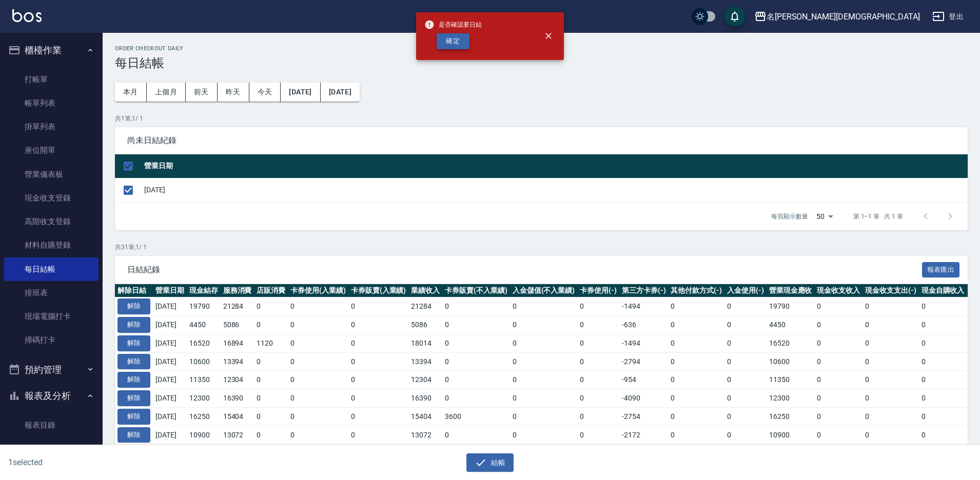 Image resolution: width=980 pixels, height=480 pixels. Describe the element at coordinates (891, 291) in the screenshot. I see `th: 現金收支支出(-)` at that location.